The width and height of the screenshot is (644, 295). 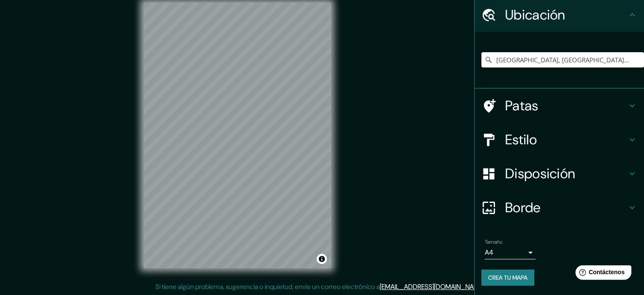 I want to click on button: Crea tu mapa, so click(x=508, y=278).